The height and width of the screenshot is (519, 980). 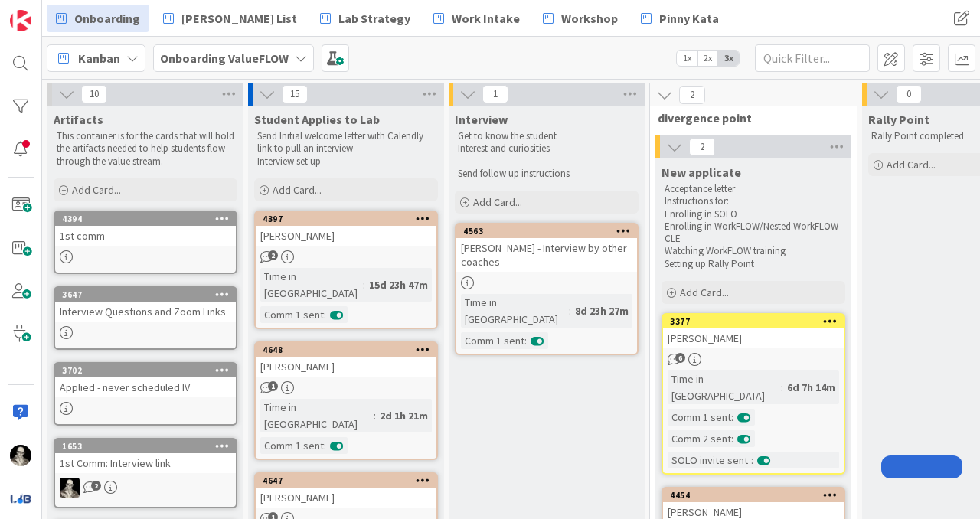 I want to click on span: Pinny Kata, so click(x=689, y=19).